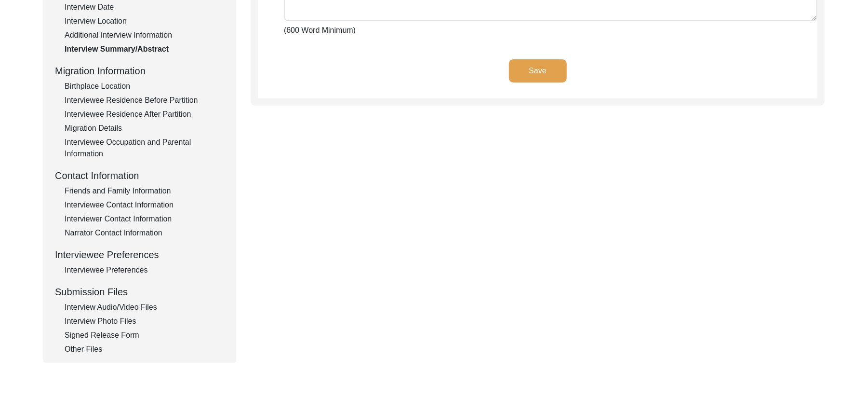 The height and width of the screenshot is (412, 868). What do you see at coordinates (144, 114) in the screenshot?
I see `div: Interviewee Residence After Partition` at bounding box center [144, 114].